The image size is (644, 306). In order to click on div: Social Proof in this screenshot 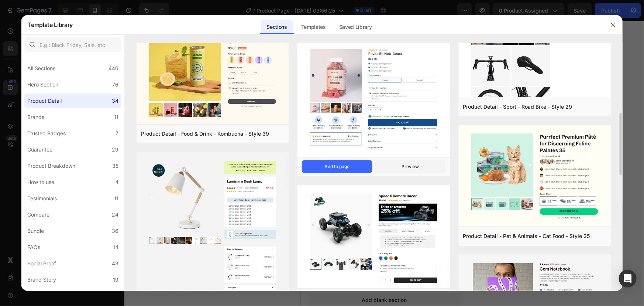, I will do `click(42, 263)`.